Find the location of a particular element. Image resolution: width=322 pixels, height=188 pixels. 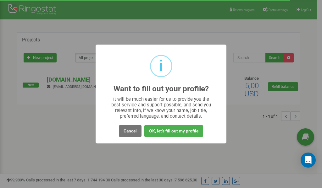

div: i is located at coordinates (161, 66).